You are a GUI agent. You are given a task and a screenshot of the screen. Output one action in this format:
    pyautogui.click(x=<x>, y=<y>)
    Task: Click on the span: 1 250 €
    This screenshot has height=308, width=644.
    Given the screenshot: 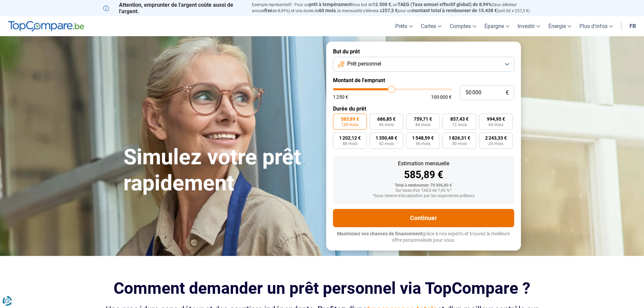 What is the action you would take?
    pyautogui.click(x=341, y=97)
    